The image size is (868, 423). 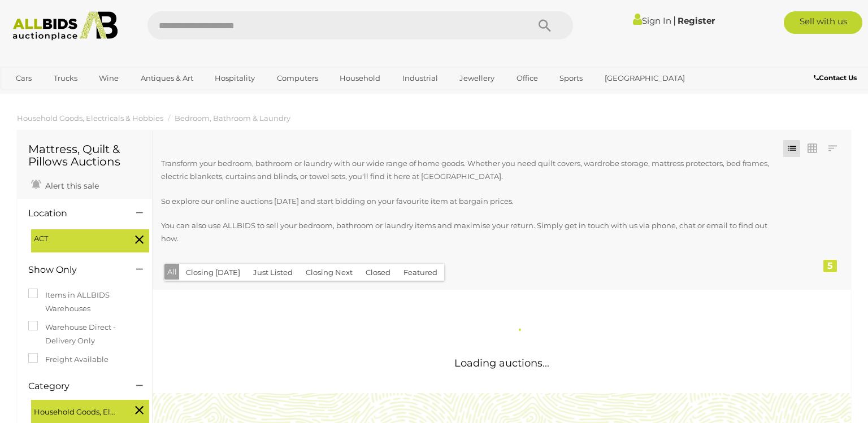 What do you see at coordinates (477, 78) in the screenshot?
I see `a: Jewellery` at bounding box center [477, 78].